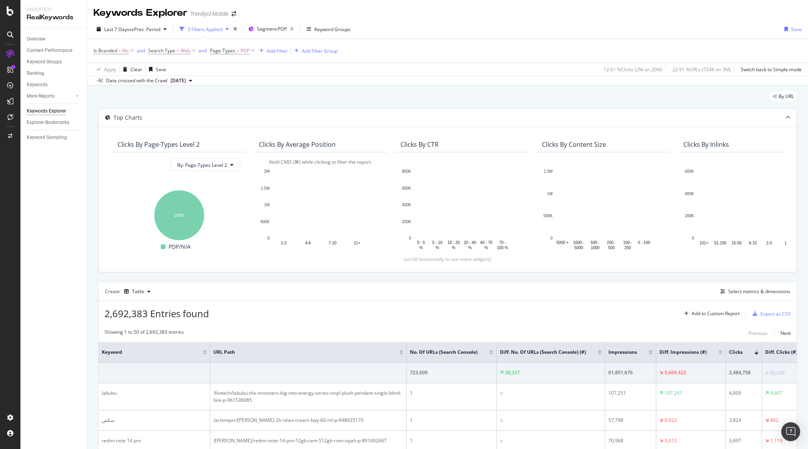 This screenshot has width=808, height=449. Describe the element at coordinates (40, 96) in the screenshot. I see `div: More Reports` at that location.